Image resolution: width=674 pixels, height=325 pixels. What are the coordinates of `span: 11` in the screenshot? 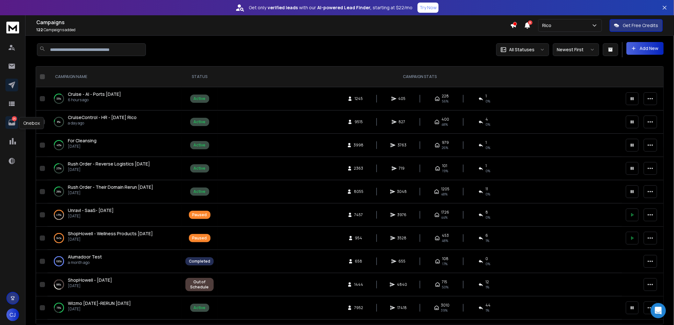 It's located at (487, 189).